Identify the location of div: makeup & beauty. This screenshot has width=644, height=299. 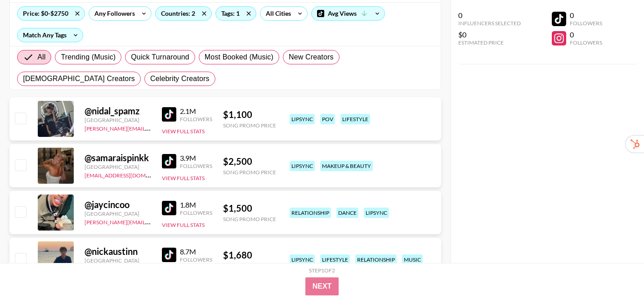
(346, 166).